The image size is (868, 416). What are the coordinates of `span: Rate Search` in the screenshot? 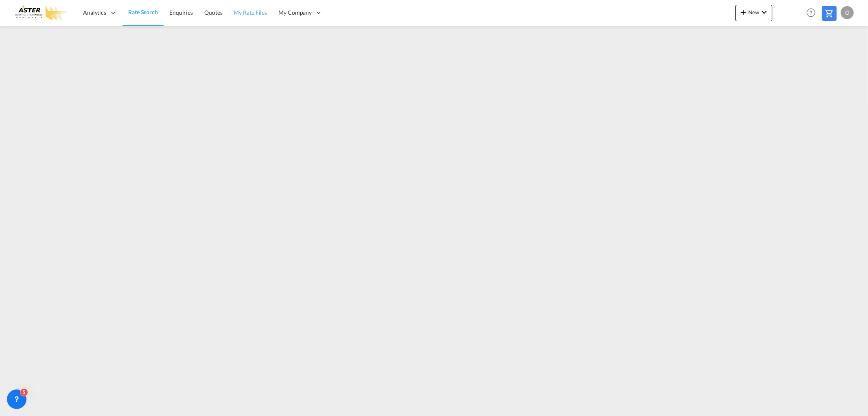 It's located at (143, 12).